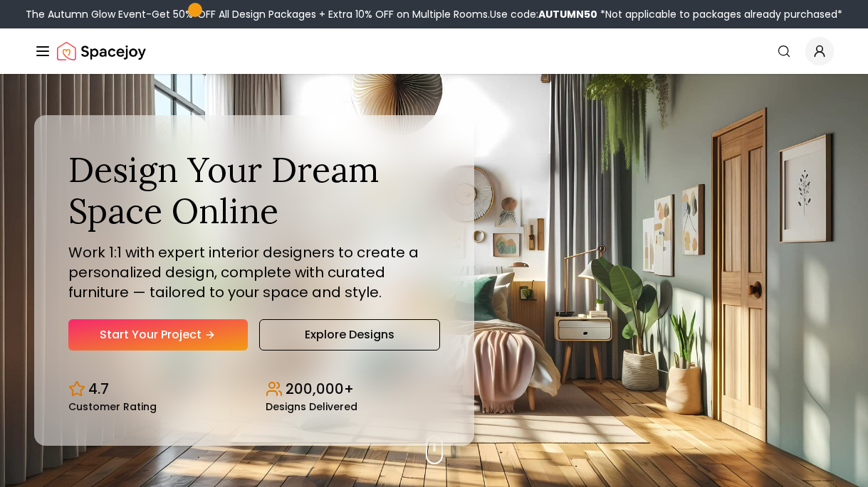 This screenshot has width=868, height=487. Describe the element at coordinates (319, 389) in the screenshot. I see `p: 200,000+` at that location.